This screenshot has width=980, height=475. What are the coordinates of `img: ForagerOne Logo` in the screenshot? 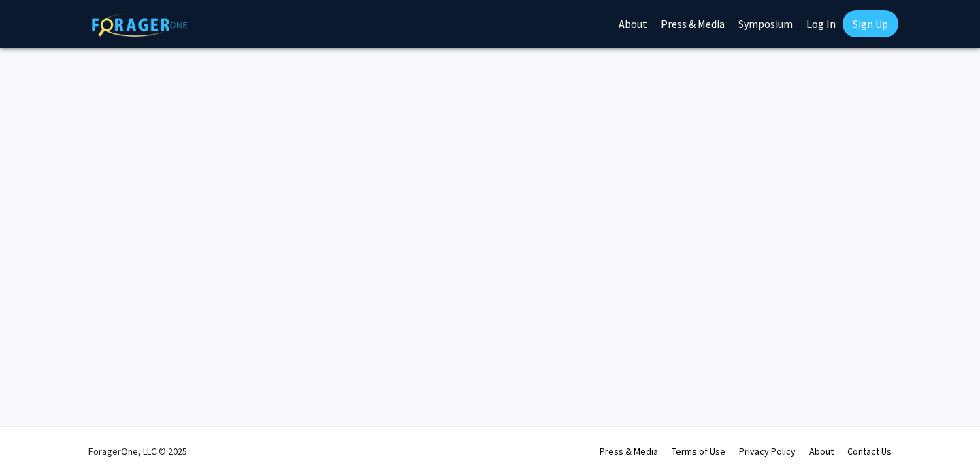 It's located at (140, 24).